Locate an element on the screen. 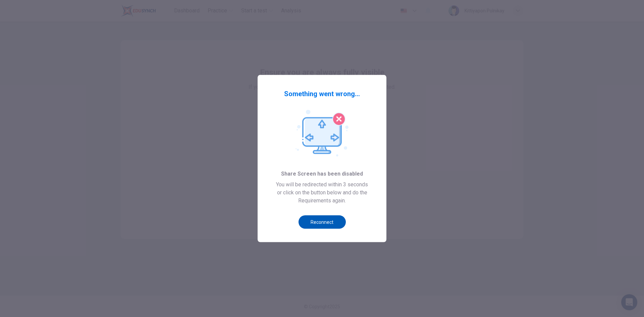 The width and height of the screenshot is (644, 317). span: You will be redirected within 3 seconds is located at coordinates (322, 185).